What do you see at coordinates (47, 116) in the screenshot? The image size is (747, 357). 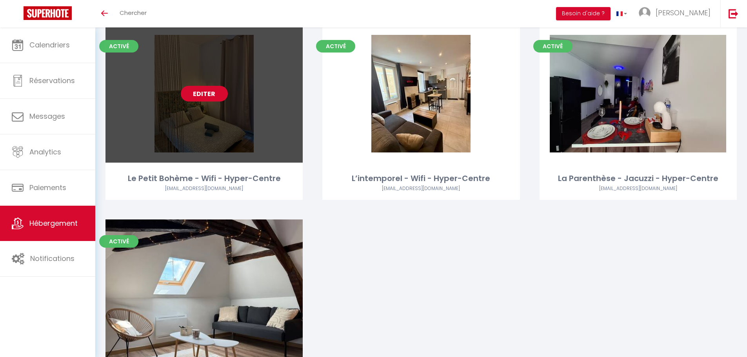 I see `span: Messages` at bounding box center [47, 116].